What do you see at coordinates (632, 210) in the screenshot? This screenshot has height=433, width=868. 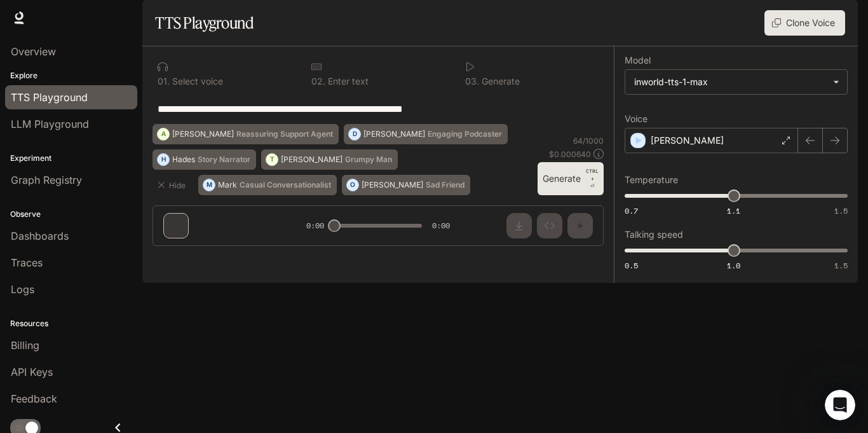 I see `span: 0.7` at bounding box center [632, 210].